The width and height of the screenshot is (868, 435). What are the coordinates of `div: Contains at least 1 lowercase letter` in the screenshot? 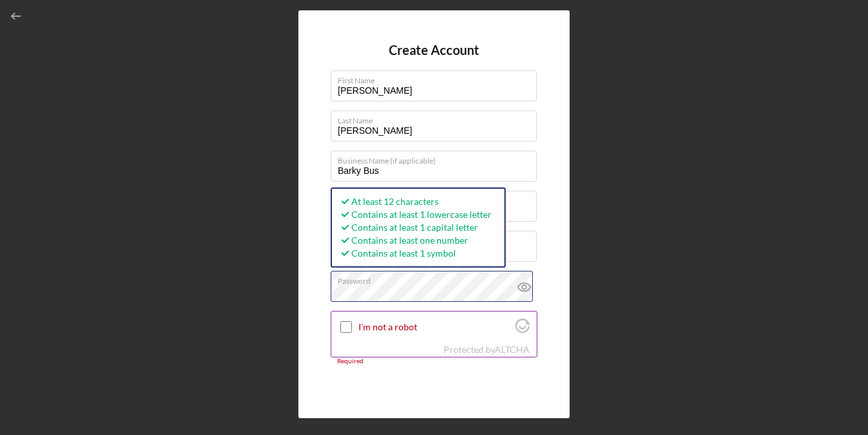 It's located at (415, 215).